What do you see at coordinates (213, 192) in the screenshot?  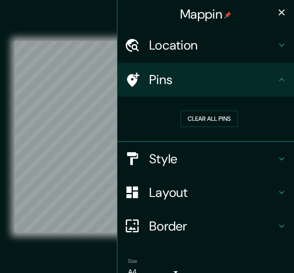 I see `h4: Layout` at bounding box center [213, 192].